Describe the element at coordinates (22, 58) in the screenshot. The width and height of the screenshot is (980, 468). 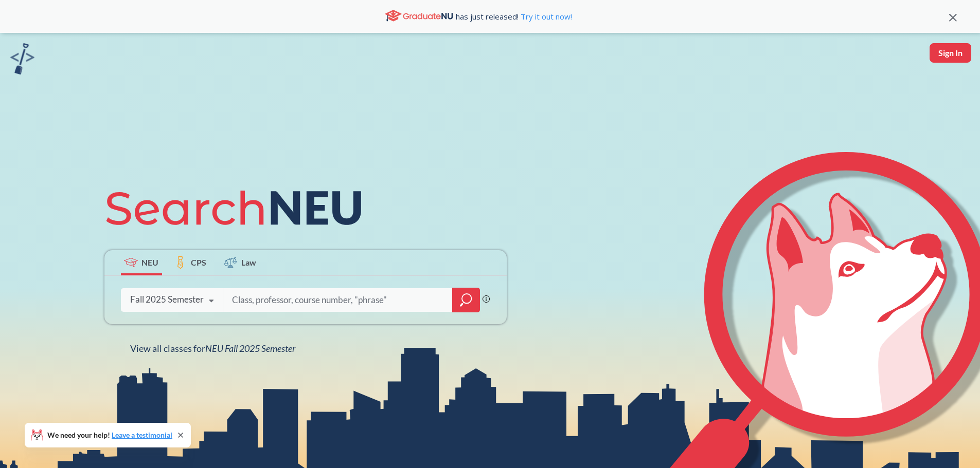
I see `img: sandbox logo` at that location.